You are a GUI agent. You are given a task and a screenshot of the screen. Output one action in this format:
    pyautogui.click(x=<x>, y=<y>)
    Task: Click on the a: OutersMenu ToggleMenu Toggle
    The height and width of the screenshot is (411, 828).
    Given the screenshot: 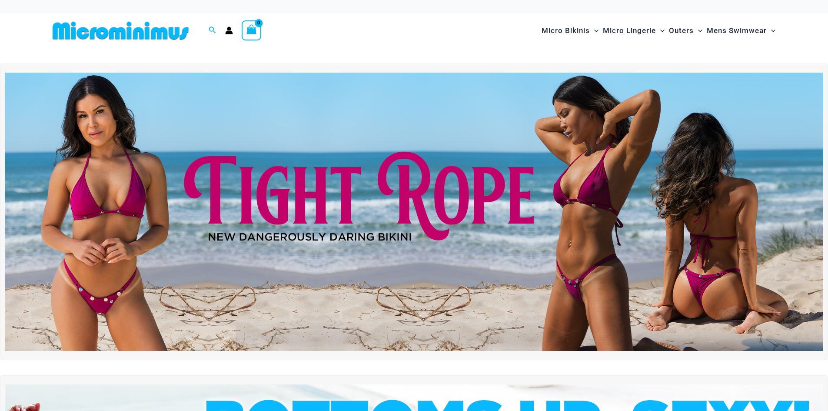 What is the action you would take?
    pyautogui.click(x=686, y=30)
    